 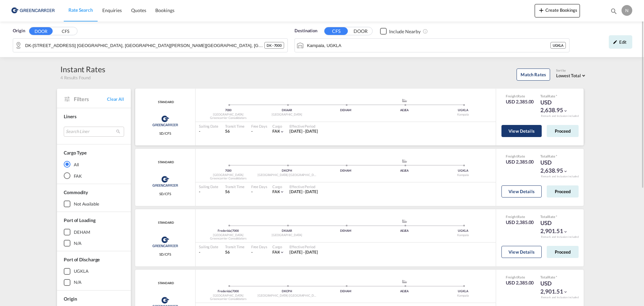 I want to click on div: Sort by, so click(x=571, y=71).